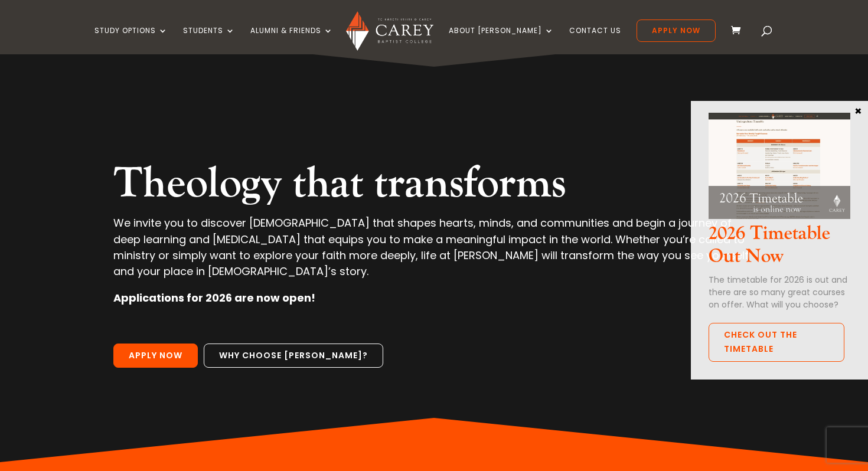 The image size is (868, 471). Describe the element at coordinates (779, 215) in the screenshot. I see `a: 2026 Timetable` at that location.